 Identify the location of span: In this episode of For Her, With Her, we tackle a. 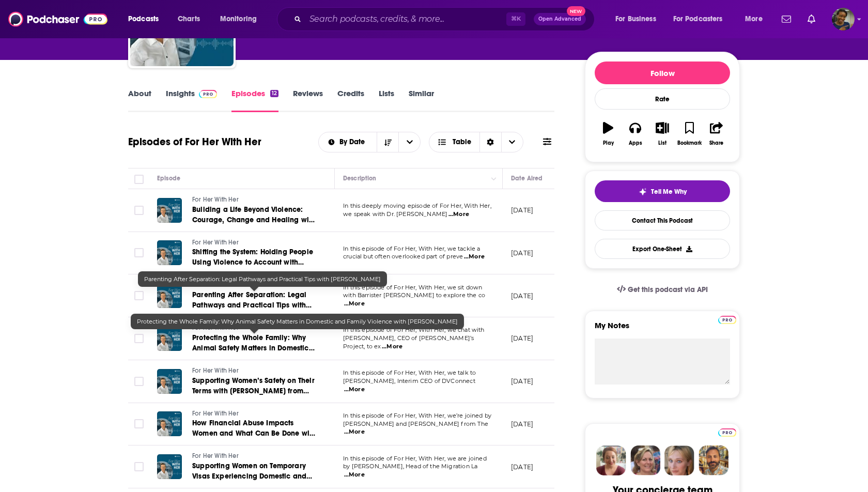
(411, 249).